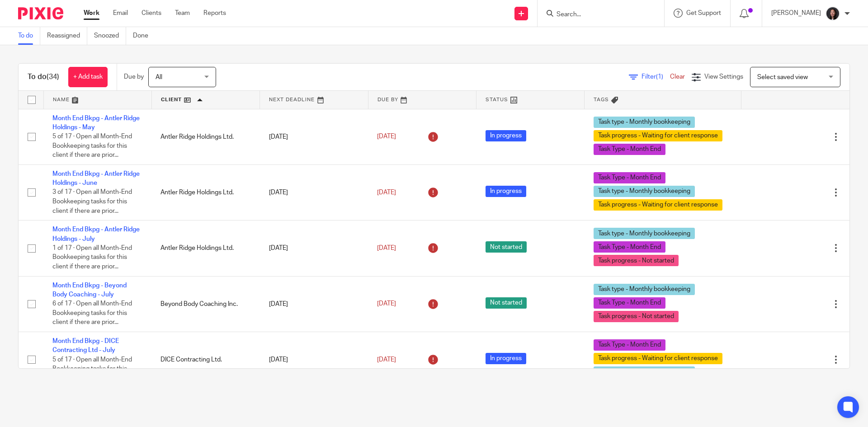  Describe the element at coordinates (660, 77) in the screenshot. I see `span: (1)` at that location.